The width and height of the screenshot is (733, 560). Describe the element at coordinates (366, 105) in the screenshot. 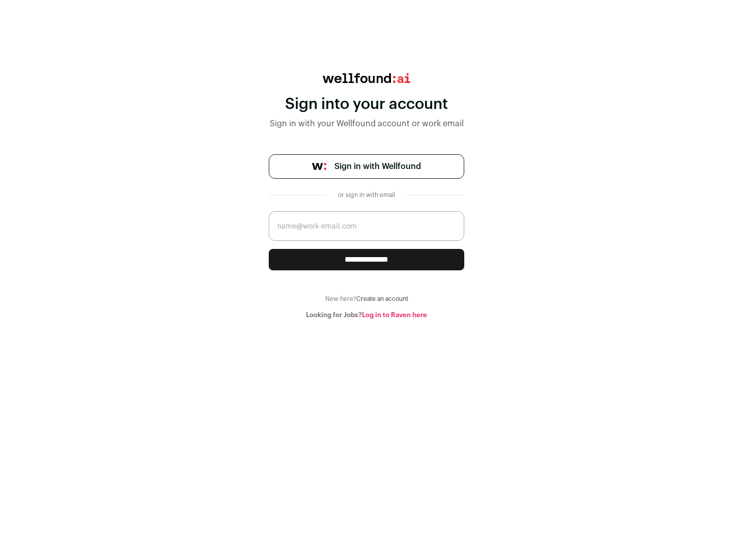

I see `div: Sign into your account` at that location.